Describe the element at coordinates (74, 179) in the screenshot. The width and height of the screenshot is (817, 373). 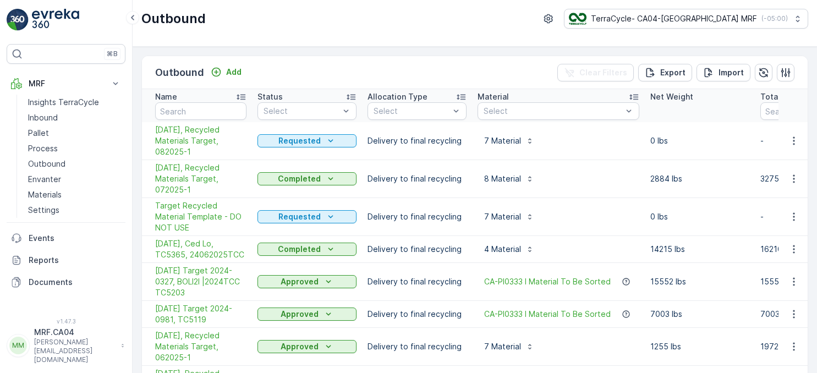
I see `a: Envanter` at that location.